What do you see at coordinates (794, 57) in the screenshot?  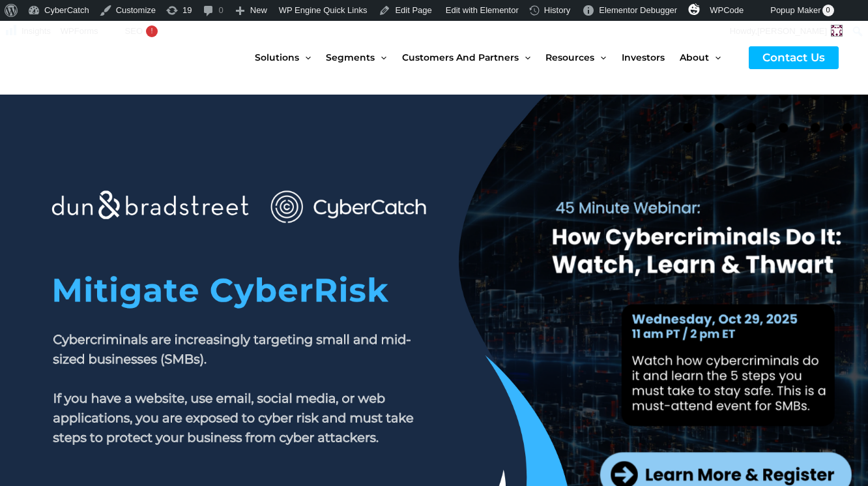 I see `a: Contact Us` at bounding box center [794, 57].